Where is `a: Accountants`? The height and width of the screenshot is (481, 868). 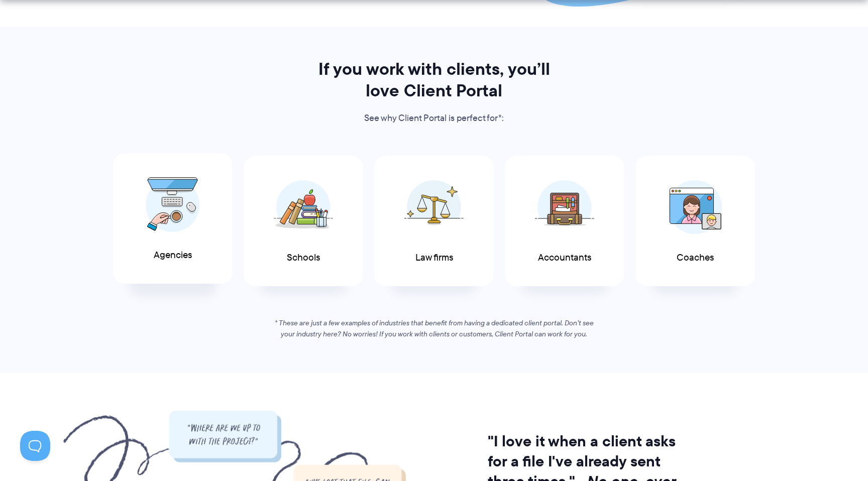
a: Accountants is located at coordinates (565, 221).